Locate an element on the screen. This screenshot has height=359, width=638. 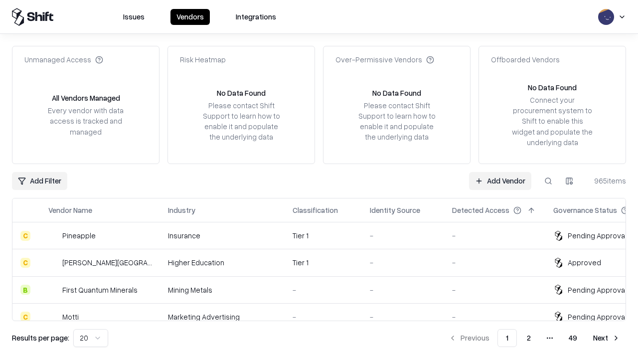
img: Reichman University is located at coordinates (53, 263).